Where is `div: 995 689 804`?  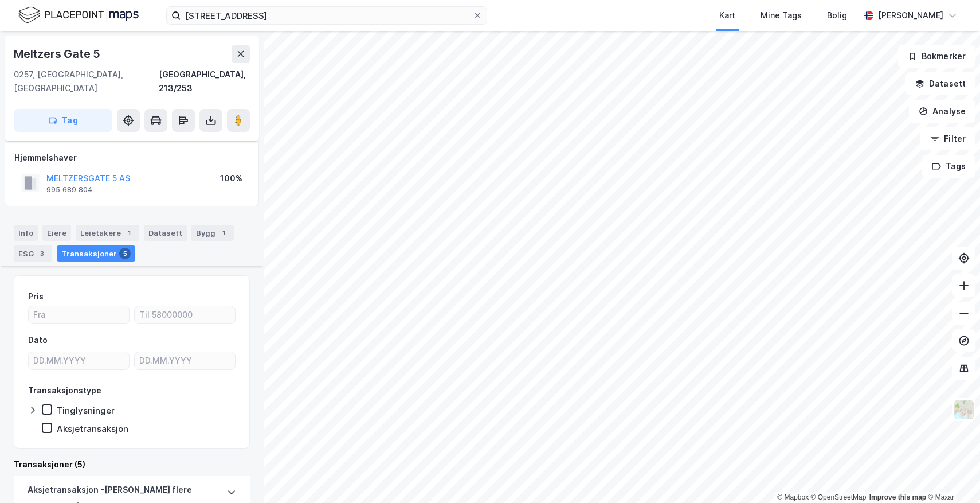 div: 995 689 804 is located at coordinates (70, 190).